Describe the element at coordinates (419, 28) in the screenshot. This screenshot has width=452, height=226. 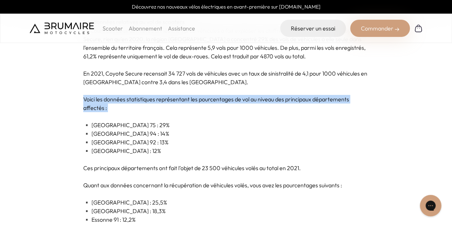
I see `img: Panier` at that location.